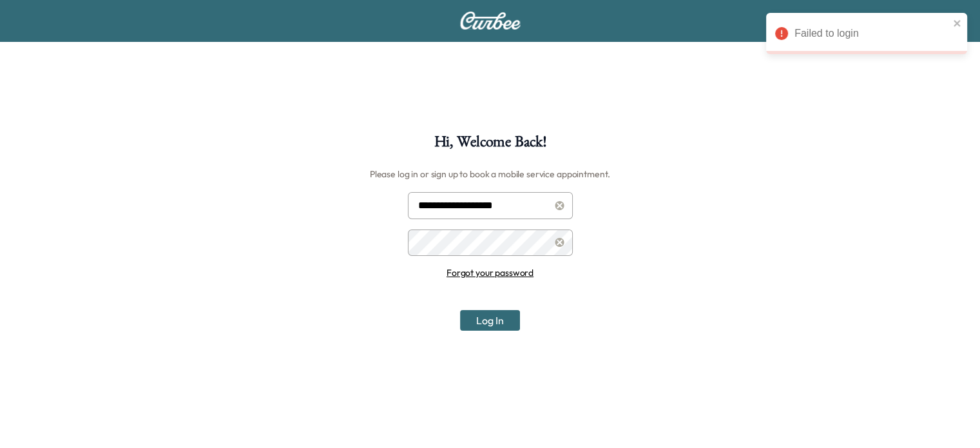 This screenshot has height=448, width=980. Describe the element at coordinates (490, 272) in the screenshot. I see `a: Forgot your password` at that location.